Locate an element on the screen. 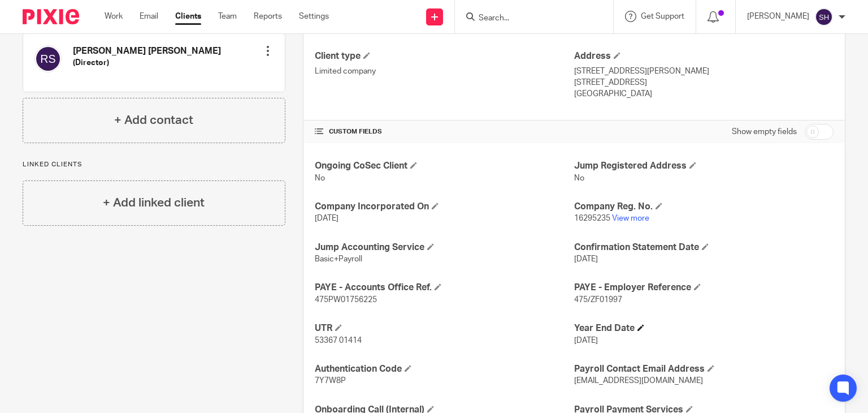 The width and height of the screenshot is (868, 413). span: 53367 01414 is located at coordinates (338, 341).